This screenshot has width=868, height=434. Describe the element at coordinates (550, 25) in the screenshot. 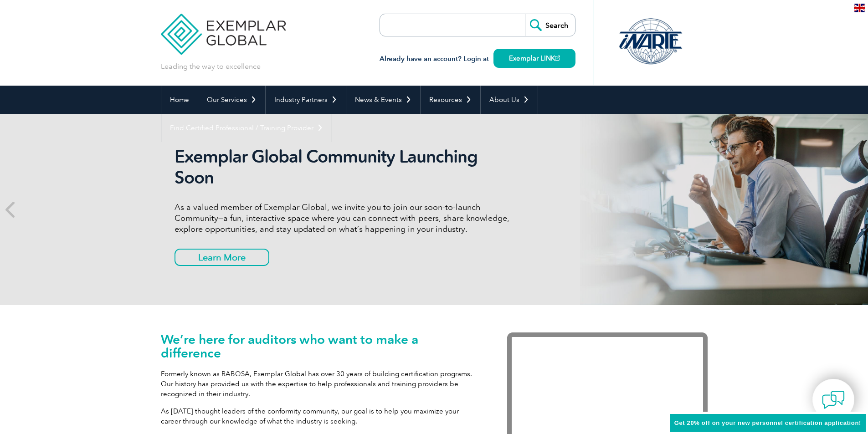

I see `input: Search` at that location.